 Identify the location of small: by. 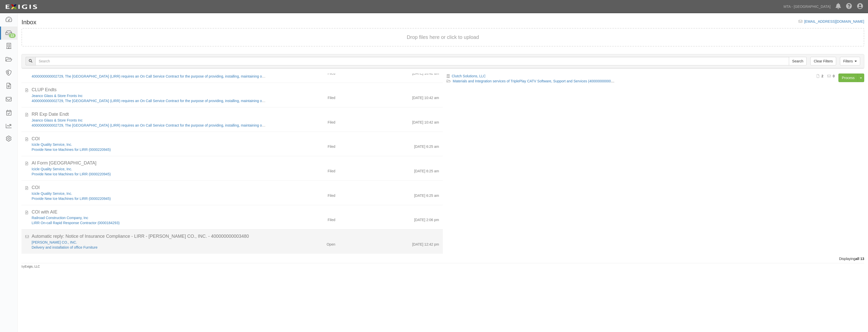
(31, 267).